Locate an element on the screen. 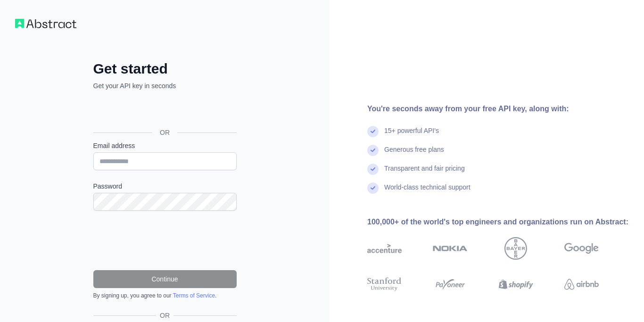  img: airbnb is located at coordinates (581, 284).